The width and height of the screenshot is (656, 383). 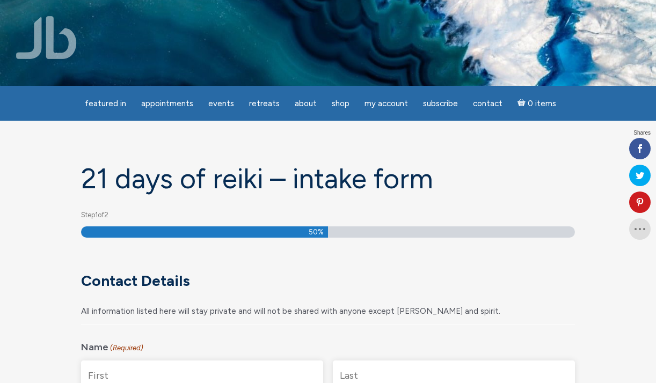 I want to click on a: Shop, so click(x=340, y=104).